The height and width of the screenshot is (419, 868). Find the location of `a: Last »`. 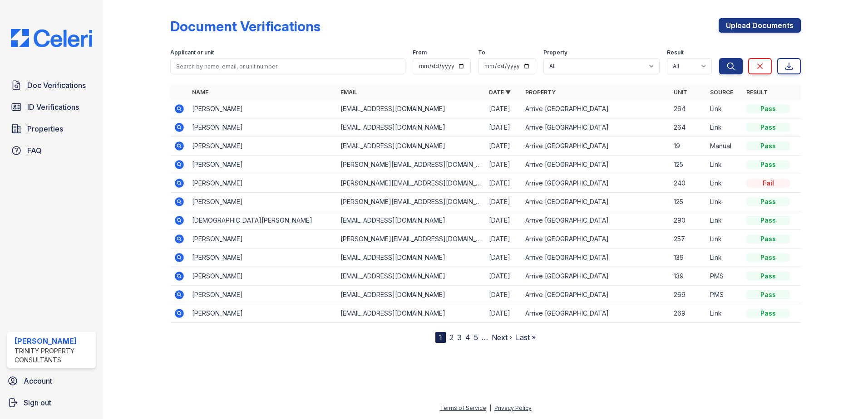

a: Last » is located at coordinates (526, 337).